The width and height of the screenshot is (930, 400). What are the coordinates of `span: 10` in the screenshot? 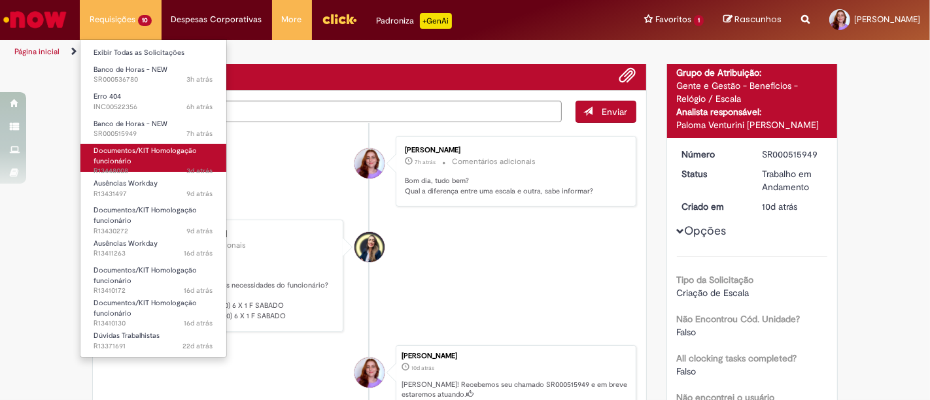 It's located at (145, 20).